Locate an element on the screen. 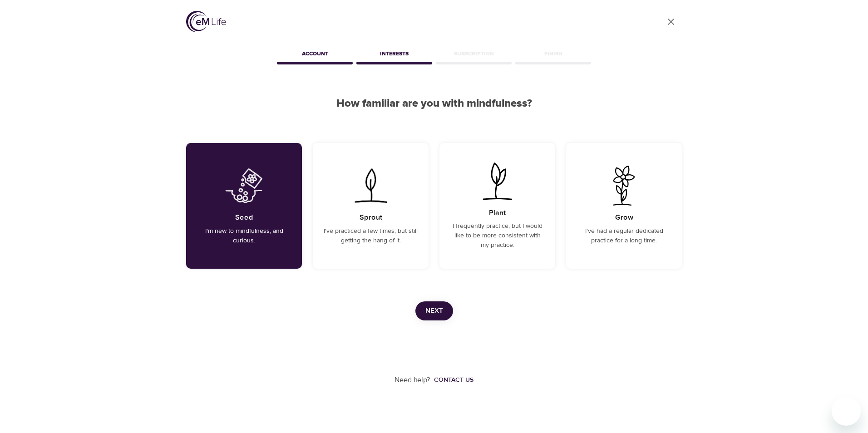 The height and width of the screenshot is (433, 868). img: I'm new to mindfulness, and curious. is located at coordinates (243, 186).